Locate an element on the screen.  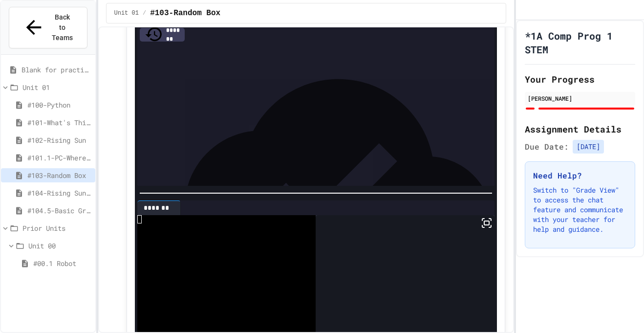
span: Due Date: is located at coordinates (546, 147).